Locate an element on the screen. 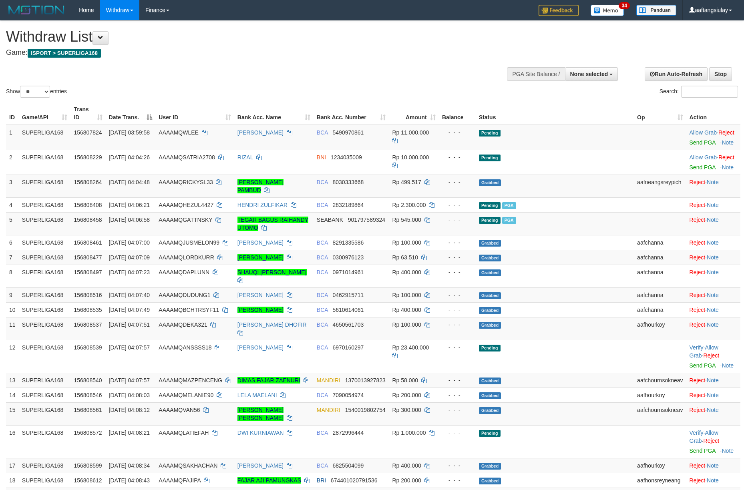  span: AAAAMQGATTNSKY is located at coordinates (185, 220).